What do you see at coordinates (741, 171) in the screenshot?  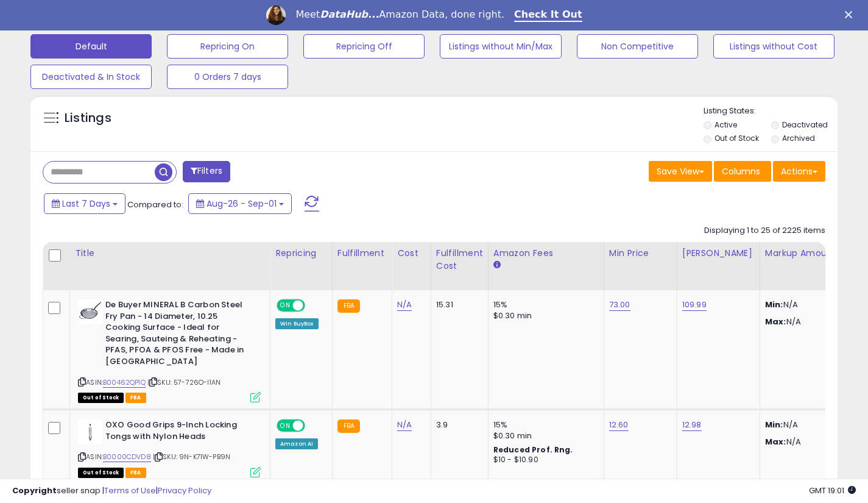 I see `span: Columns` at bounding box center [741, 171].